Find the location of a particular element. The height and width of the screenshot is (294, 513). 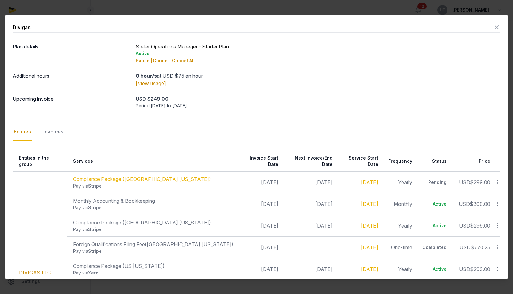

span: Cancel All is located at coordinates (183, 60).